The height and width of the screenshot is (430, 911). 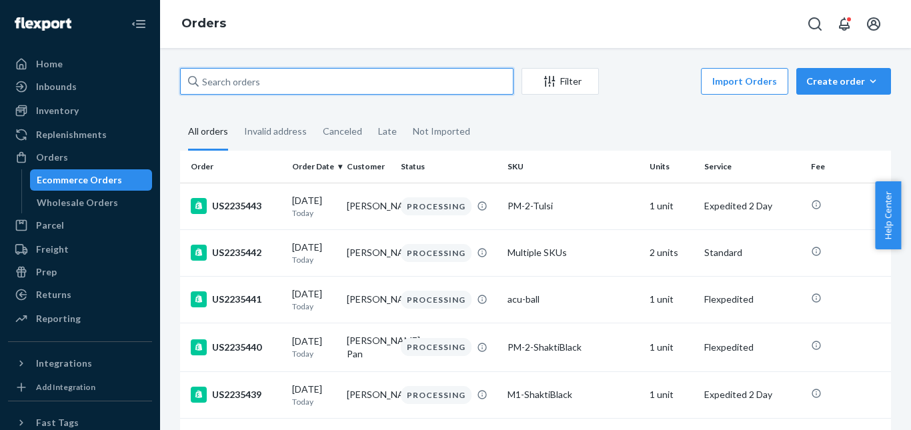 I want to click on button: Open Search Box, so click(x=815, y=24).